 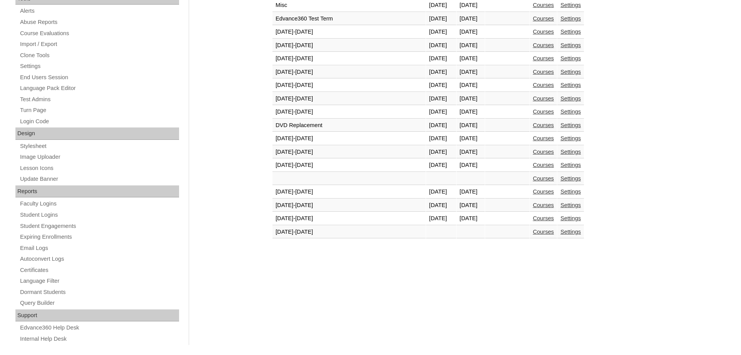 What do you see at coordinates (99, 203) in the screenshot?
I see `a: Faculty Logins` at bounding box center [99, 203].